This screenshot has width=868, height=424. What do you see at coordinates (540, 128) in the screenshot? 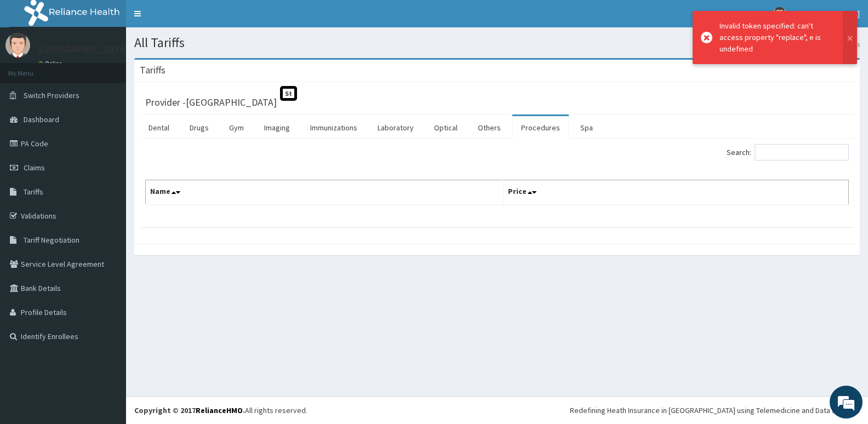
I see `a: Procedures` at bounding box center [540, 128].